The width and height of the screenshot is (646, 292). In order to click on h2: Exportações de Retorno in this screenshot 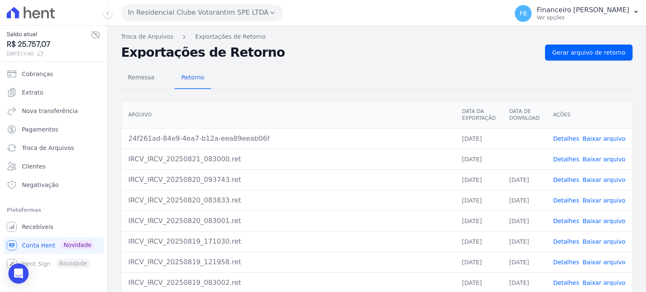, I will do `click(330, 53)`.